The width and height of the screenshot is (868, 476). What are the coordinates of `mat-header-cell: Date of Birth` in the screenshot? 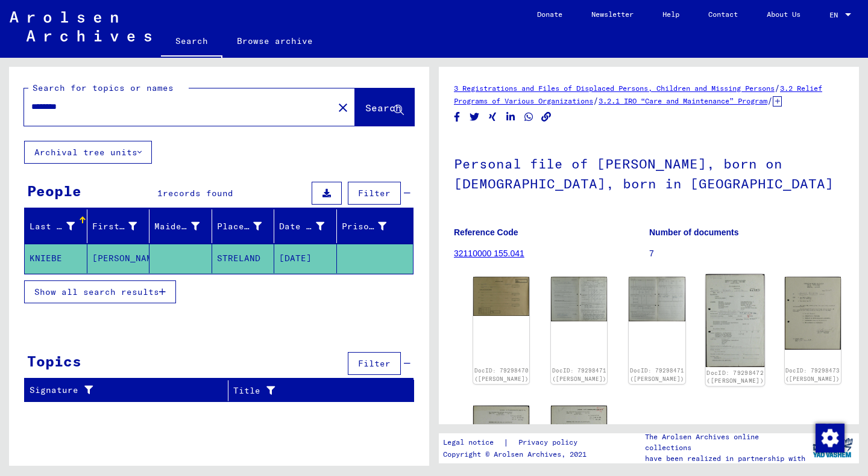 It's located at (306, 226).